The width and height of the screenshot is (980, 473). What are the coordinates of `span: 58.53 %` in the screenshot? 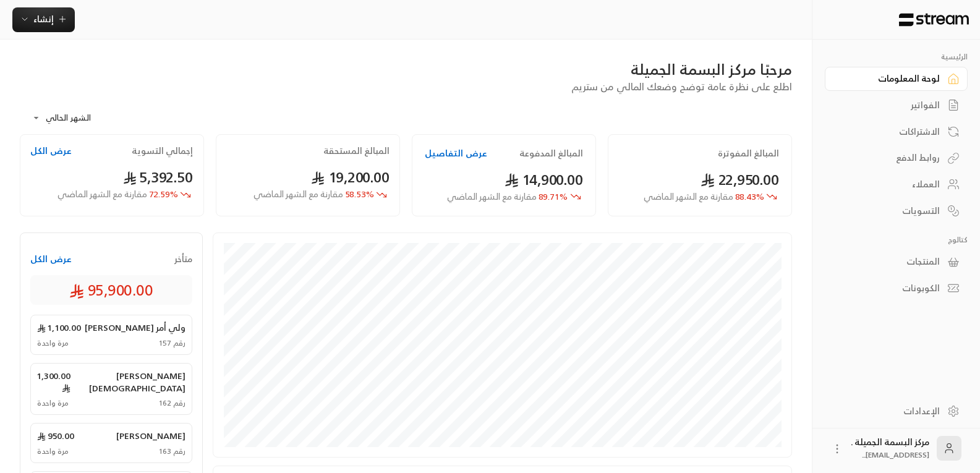 It's located at (314, 194).